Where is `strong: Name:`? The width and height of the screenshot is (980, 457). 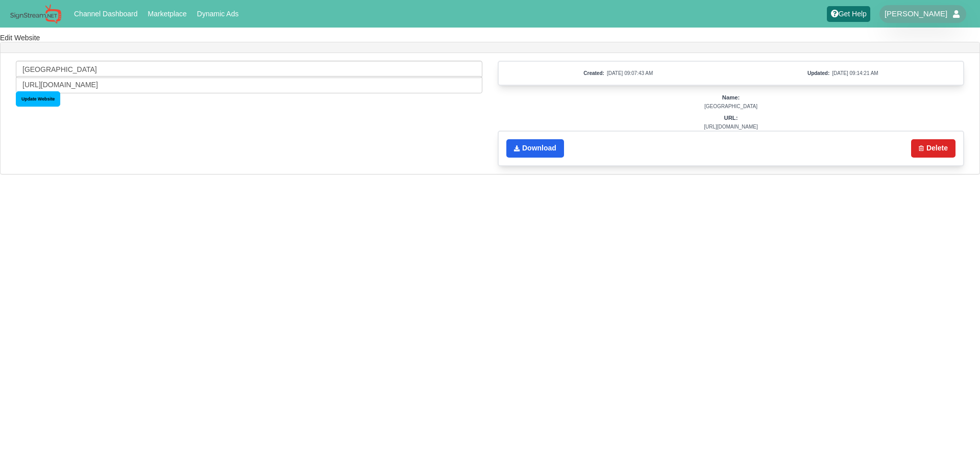 strong: Name: is located at coordinates (731, 98).